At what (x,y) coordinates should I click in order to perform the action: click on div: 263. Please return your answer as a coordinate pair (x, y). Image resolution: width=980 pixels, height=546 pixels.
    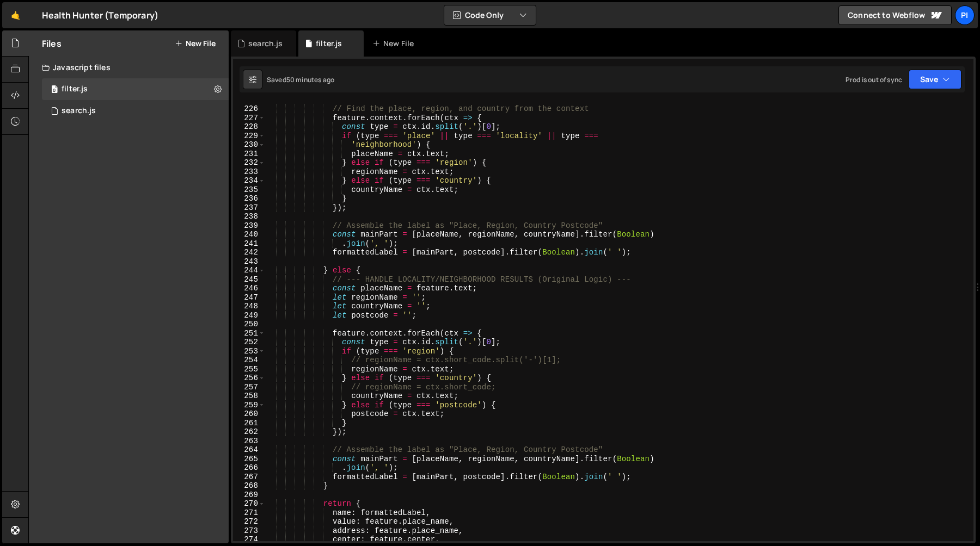
    Looking at the image, I should click on (249, 441).